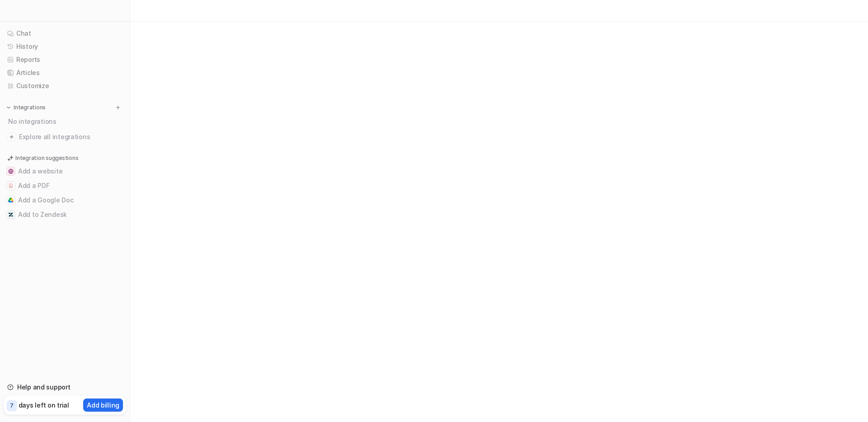  I want to click on button: Add a PDFAdd a PDF, so click(65, 186).